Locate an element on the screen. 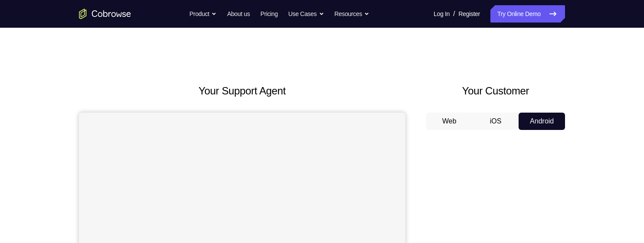 The width and height of the screenshot is (644, 243). a: Pricing is located at coordinates (269, 14).